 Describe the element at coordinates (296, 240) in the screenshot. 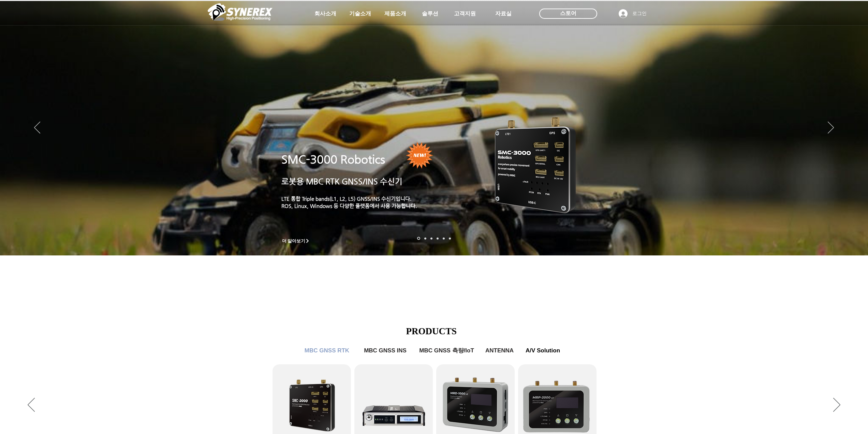

I see `a: 더 알아보기` at that location.